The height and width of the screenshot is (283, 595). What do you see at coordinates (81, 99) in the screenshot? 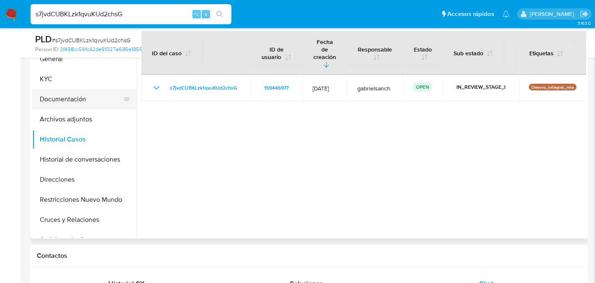
I see `button: Documentación` at bounding box center [81, 99].